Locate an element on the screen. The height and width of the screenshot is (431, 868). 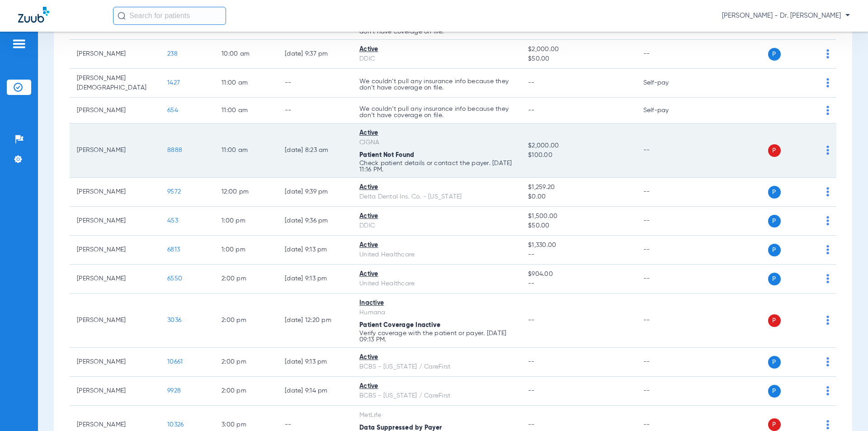
span: $100.00 is located at coordinates (578, 155).